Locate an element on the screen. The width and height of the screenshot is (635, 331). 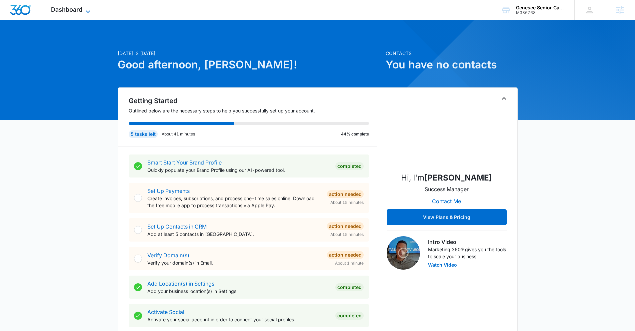
a: Set Up Contacts in CRM is located at coordinates (177, 226).